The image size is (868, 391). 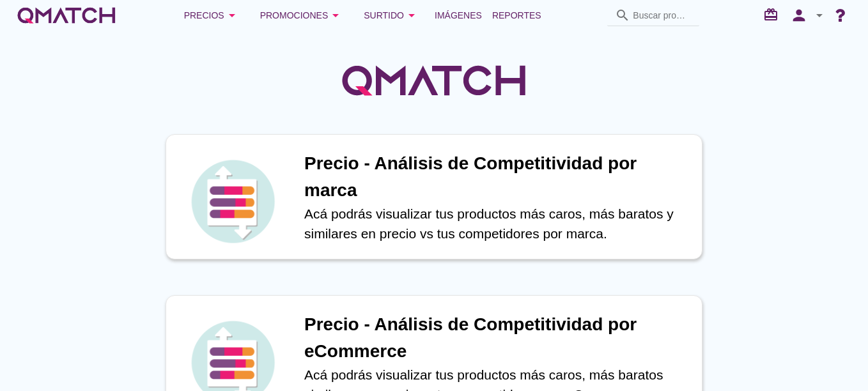 What do you see at coordinates (622, 15) in the screenshot?
I see `i: search` at bounding box center [622, 15].